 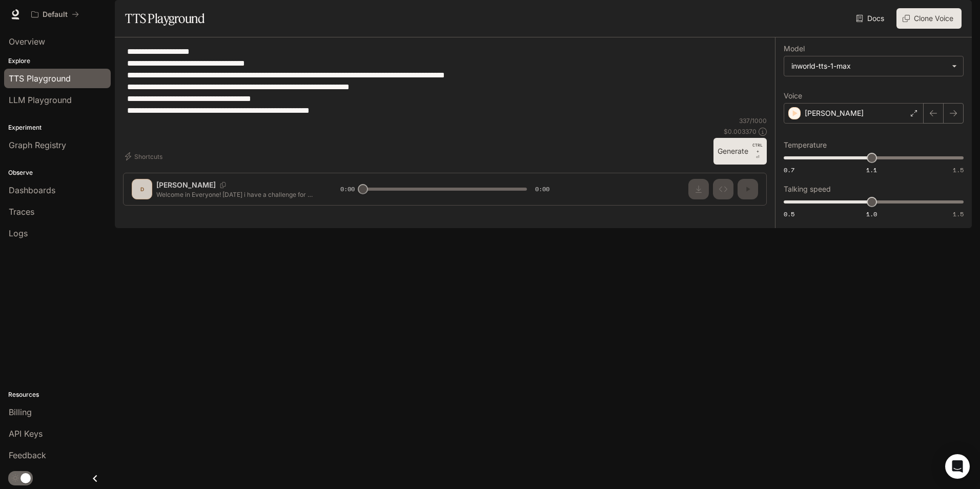 What do you see at coordinates (793, 96) in the screenshot?
I see `p: Voice` at bounding box center [793, 96].